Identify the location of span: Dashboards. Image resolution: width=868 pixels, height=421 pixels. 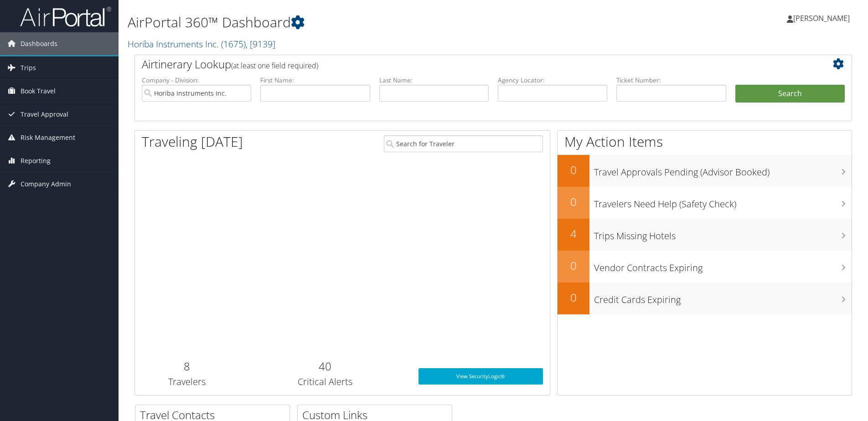
(39, 44).